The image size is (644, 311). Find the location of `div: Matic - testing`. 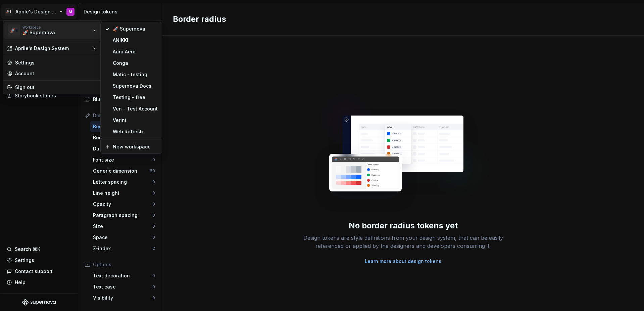

div: Matic - testing is located at coordinates (135, 75).